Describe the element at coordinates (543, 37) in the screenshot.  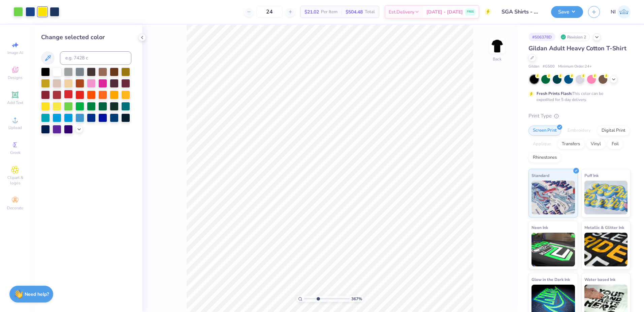
I see `div: # 506378D` at that location.